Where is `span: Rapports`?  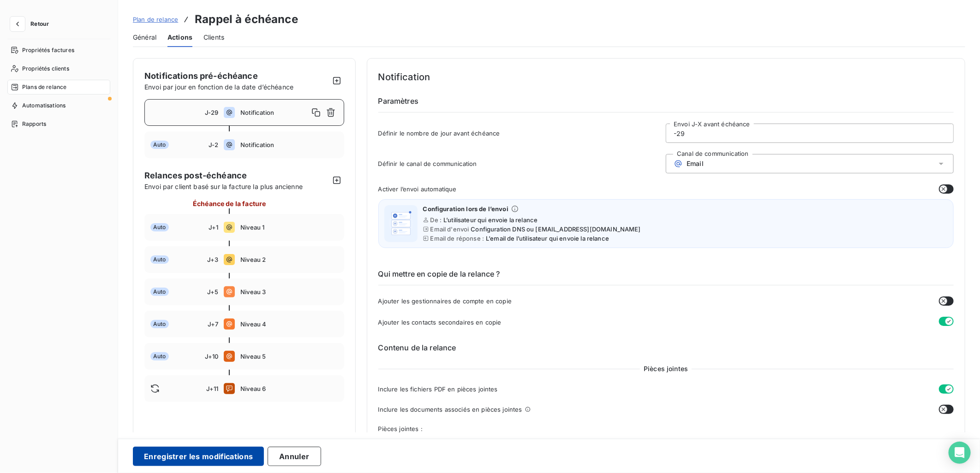
span: Rapports is located at coordinates (34, 124).